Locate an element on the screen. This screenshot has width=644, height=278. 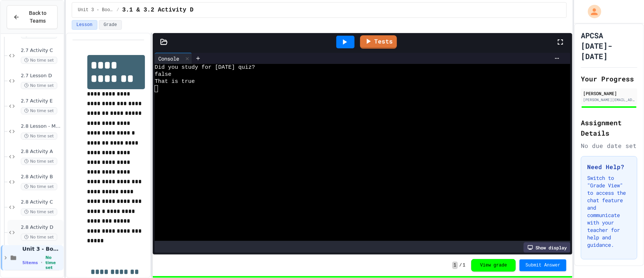
span: Back to Teams is located at coordinates (38, 17).